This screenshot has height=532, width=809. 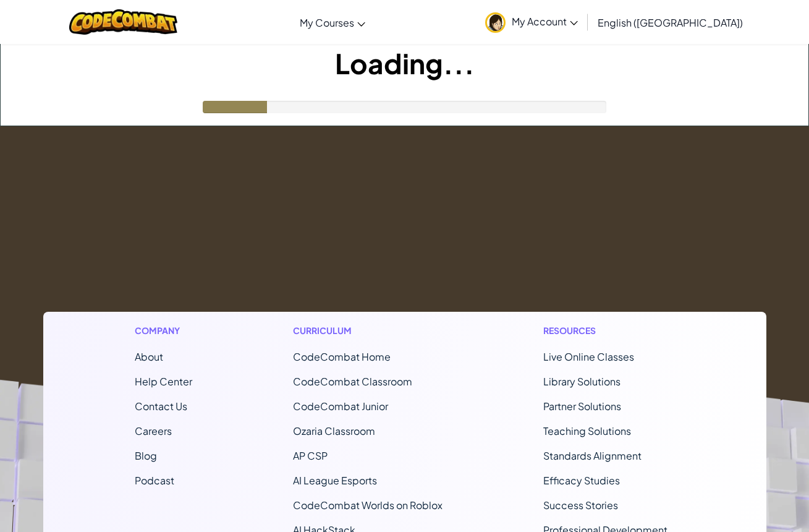 I want to click on a: About, so click(x=149, y=356).